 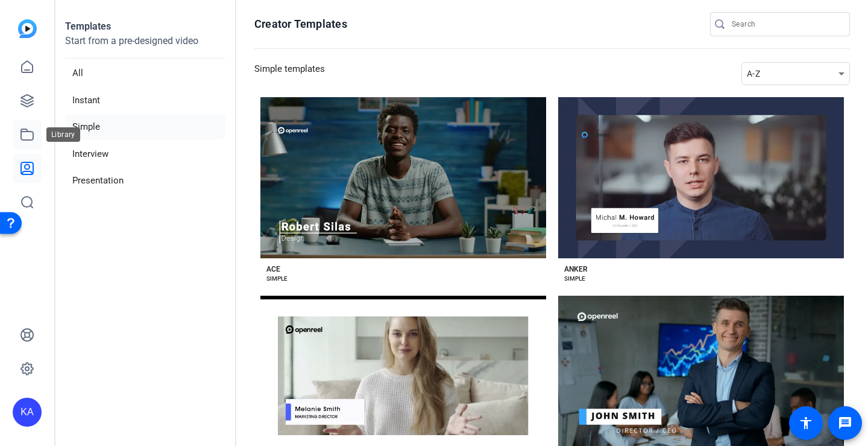 What do you see at coordinates (145, 100) in the screenshot?
I see `li: Instant` at bounding box center [145, 100].